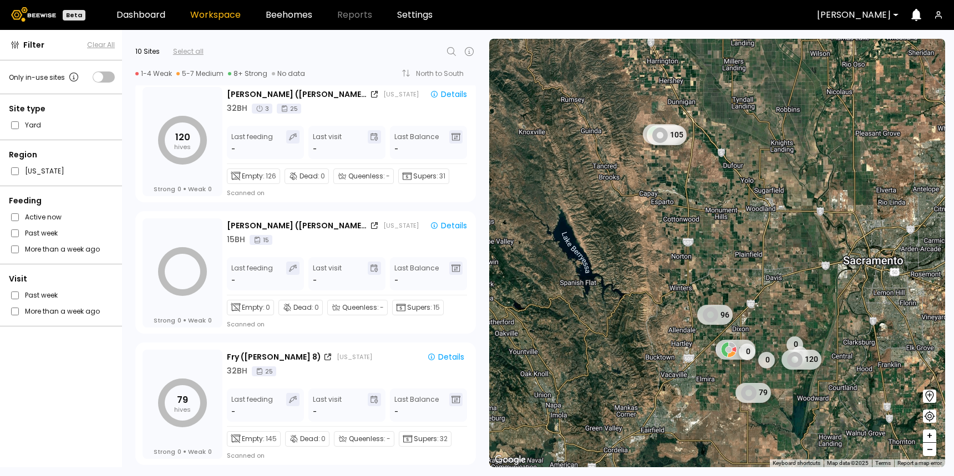 The height and width of the screenshot is (476, 954). I want to click on div: Region, so click(62, 155).